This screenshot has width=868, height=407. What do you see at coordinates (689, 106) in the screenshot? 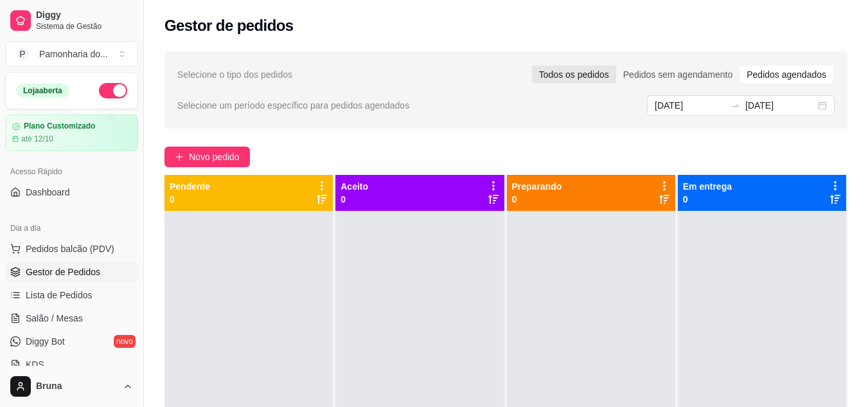
I see `input: Data início` at bounding box center [689, 106].